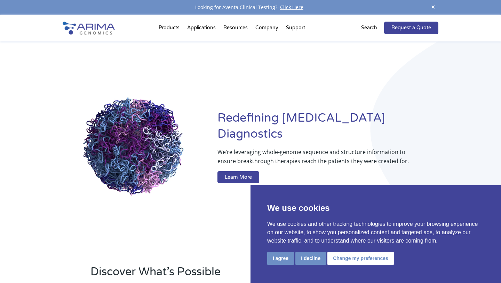  Describe the element at coordinates (89, 28) in the screenshot. I see `img: Arima-Genomics-logo` at that location.